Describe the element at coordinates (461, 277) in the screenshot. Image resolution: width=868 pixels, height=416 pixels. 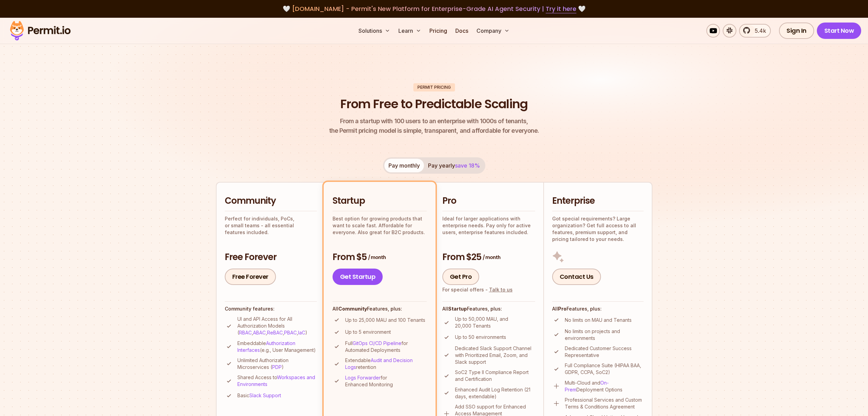
I see `a: Get Pro` at that location.